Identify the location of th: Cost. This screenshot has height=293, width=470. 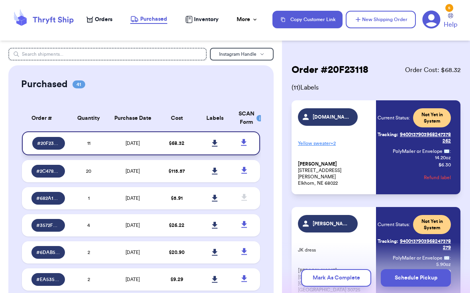
(177, 118).